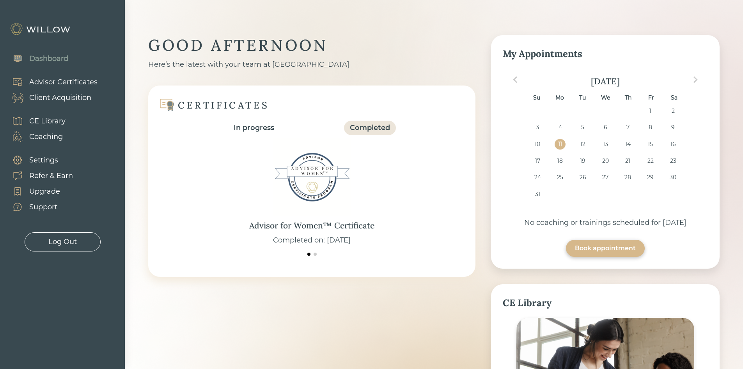 This screenshot has width=743, height=369. Describe the element at coordinates (312, 226) in the screenshot. I see `div: Advisor for Women™ Certificate` at that location.